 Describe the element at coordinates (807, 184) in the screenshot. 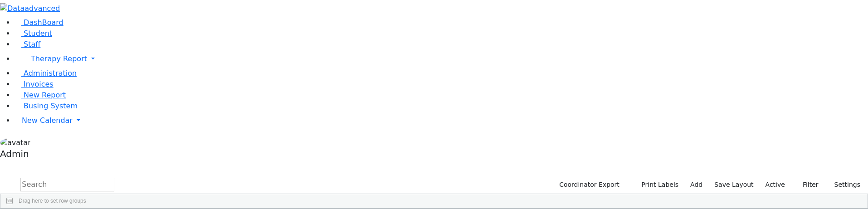

I see `button: Filter` at that location.